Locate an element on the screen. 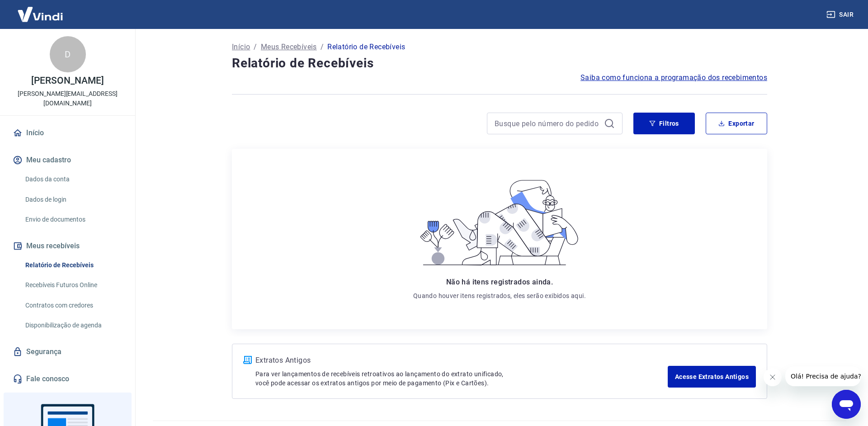 This screenshot has height=426, width=868. a: Acesse Extratos Antigos is located at coordinates (712, 377).